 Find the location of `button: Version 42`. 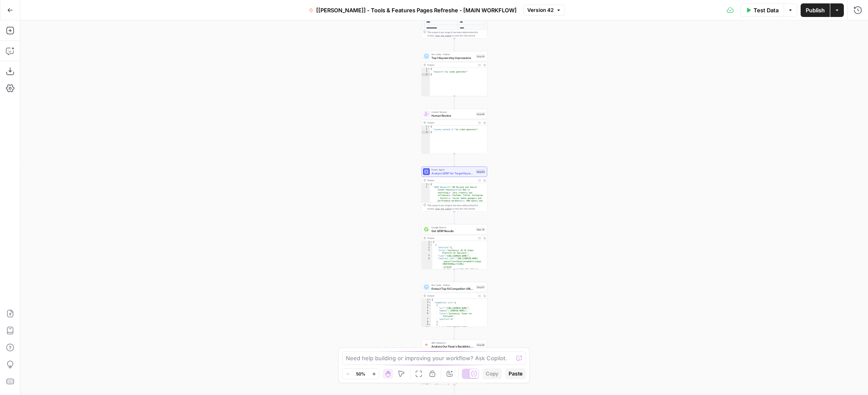

button: Version 42 is located at coordinates (544, 10).